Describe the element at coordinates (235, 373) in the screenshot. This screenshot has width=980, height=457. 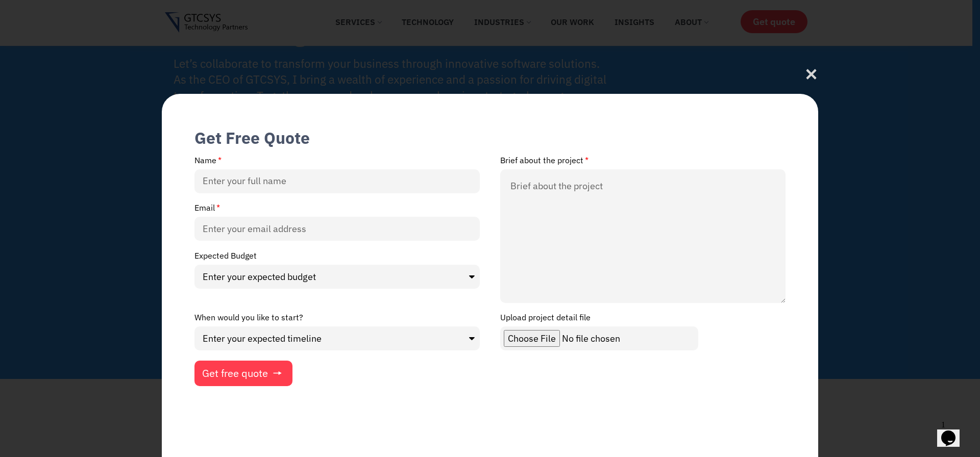
I see `span: Get free quote` at that location.